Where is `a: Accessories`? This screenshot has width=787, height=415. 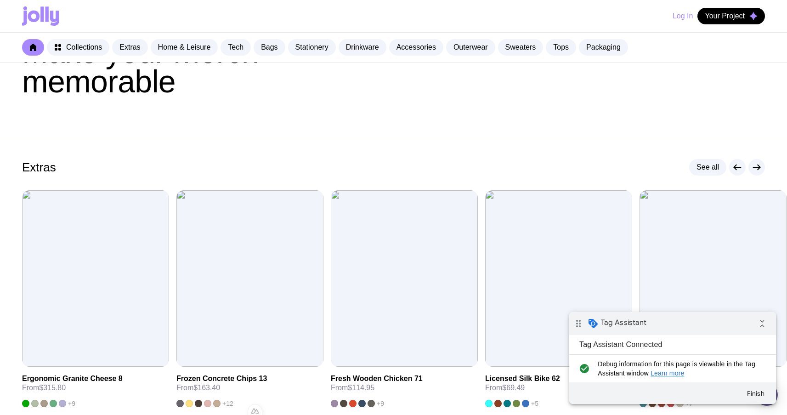 a: Accessories is located at coordinates (416, 47).